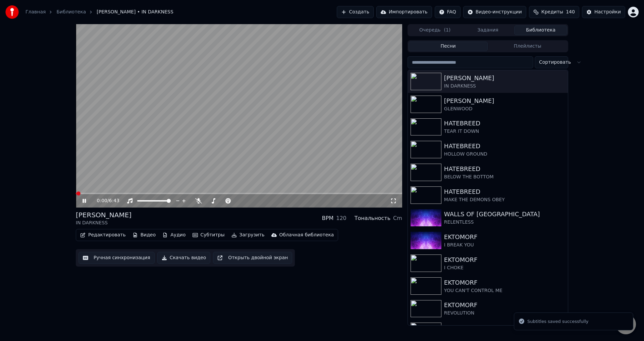 Image resolution: width=644 pixels, height=341 pixels. What do you see at coordinates (36, 12) in the screenshot?
I see `a: Главная` at bounding box center [36, 12].